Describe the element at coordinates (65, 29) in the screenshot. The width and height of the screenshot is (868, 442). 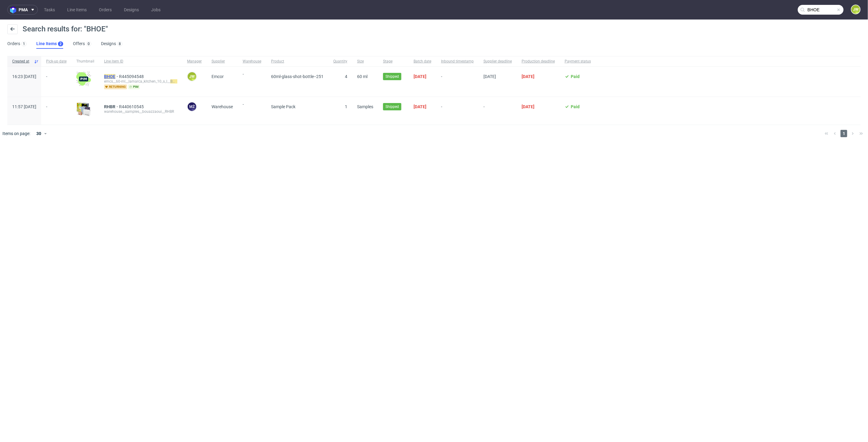
I see `span: Search results for: "BHOE"` at that location.